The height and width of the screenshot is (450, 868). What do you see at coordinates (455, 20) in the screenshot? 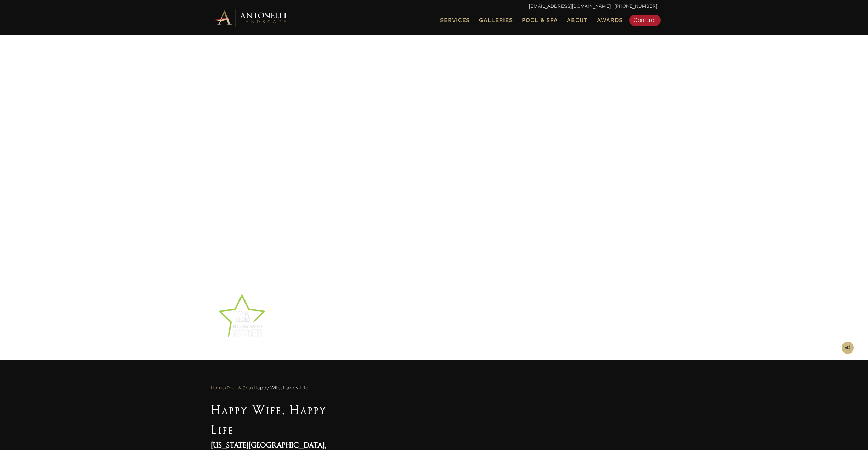
I see `span: Services` at bounding box center [455, 20].